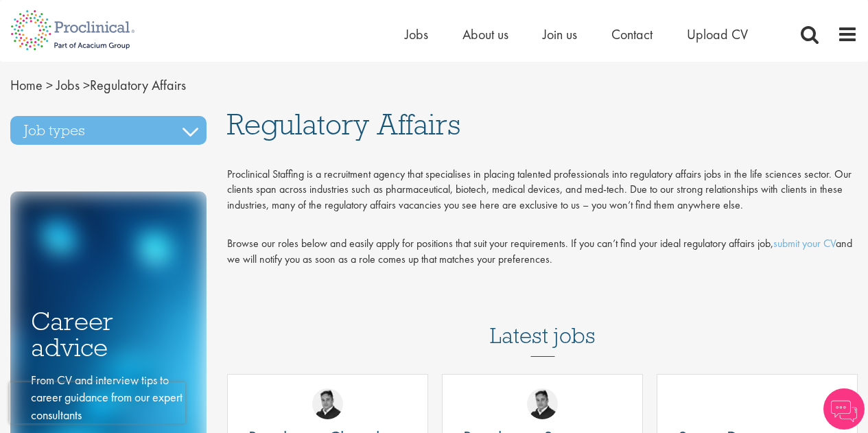 This screenshot has width=868, height=433. Describe the element at coordinates (108, 334) in the screenshot. I see `h3: Career advice` at that location.